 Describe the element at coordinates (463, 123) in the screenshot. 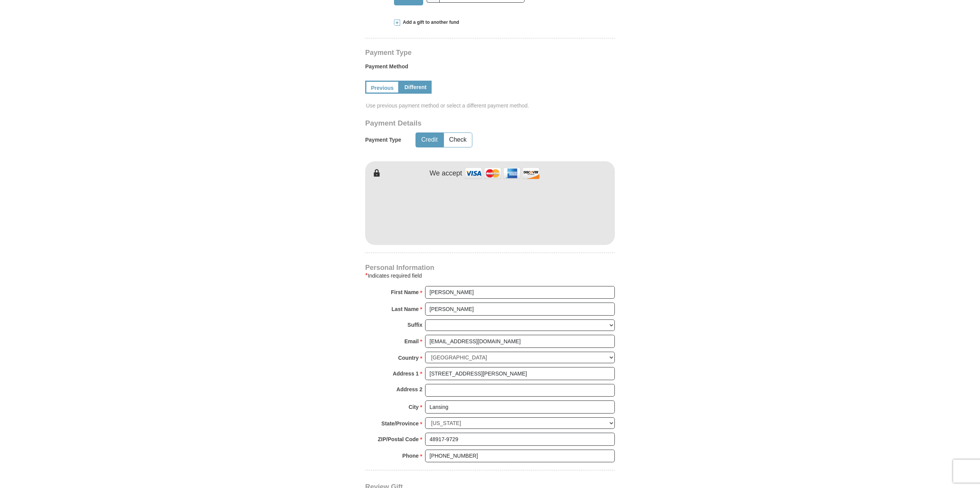

I see `h3: Payment Details` at that location.